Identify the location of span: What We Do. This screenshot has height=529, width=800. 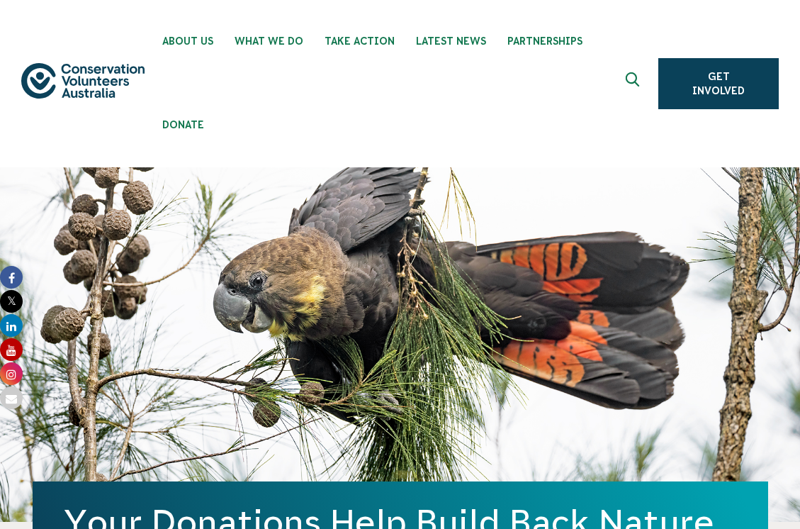
(269, 41).